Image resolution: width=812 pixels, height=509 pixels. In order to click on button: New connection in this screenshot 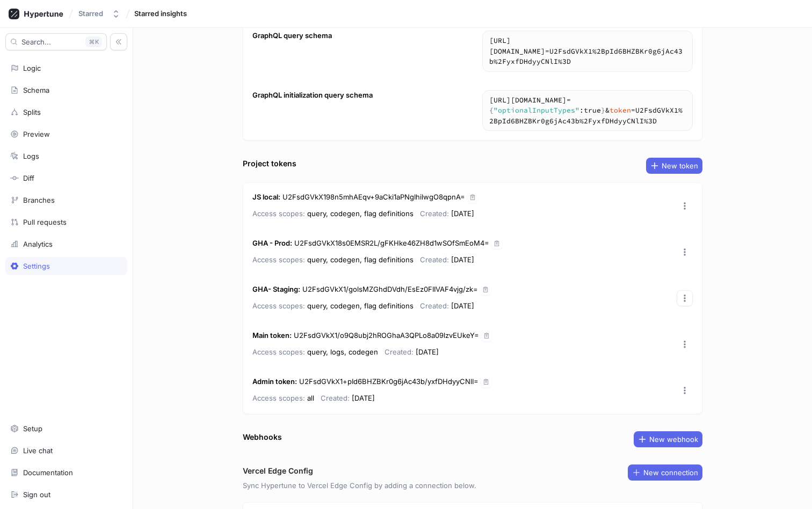, I will do `click(665, 473)`.